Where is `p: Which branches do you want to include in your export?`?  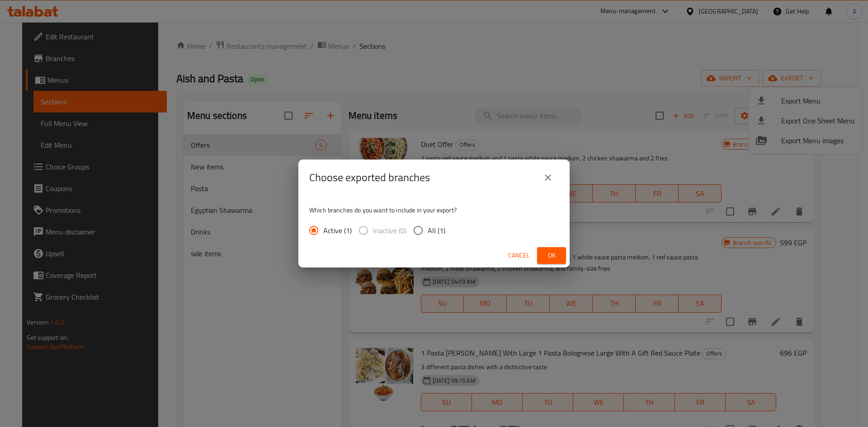
p: Which branches do you want to include in your export? is located at coordinates (434, 210).